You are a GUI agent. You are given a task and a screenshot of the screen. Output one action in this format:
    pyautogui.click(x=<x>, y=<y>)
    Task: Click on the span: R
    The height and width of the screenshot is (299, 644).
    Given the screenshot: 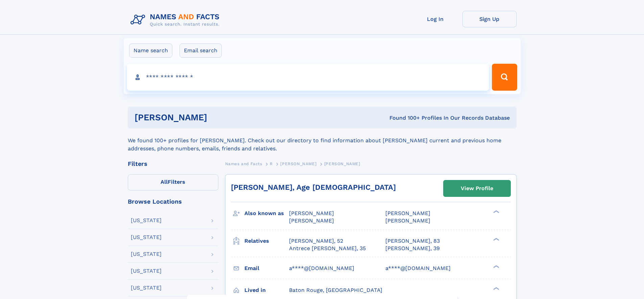 What is the action you would take?
    pyautogui.click(x=271, y=164)
    